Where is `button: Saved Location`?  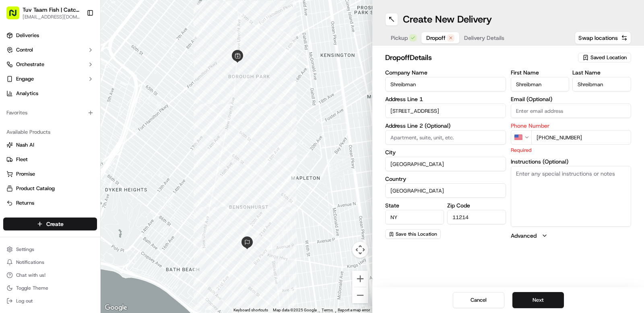
button: Saved Location is located at coordinates (605, 57).